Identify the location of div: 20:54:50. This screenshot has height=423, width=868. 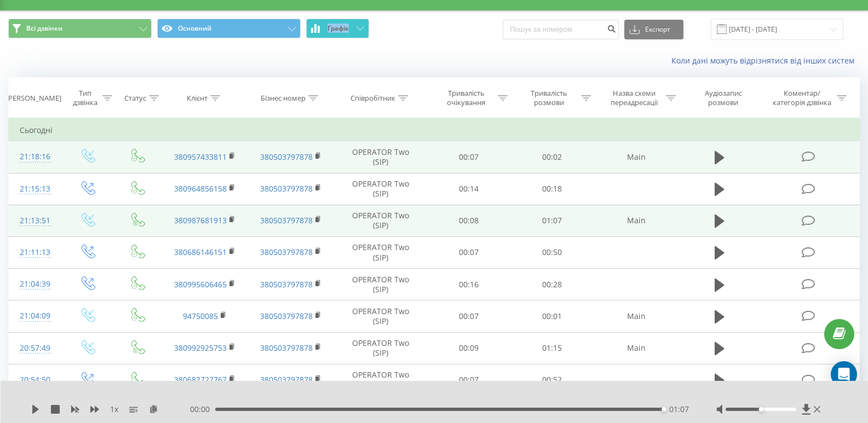
(35, 380).